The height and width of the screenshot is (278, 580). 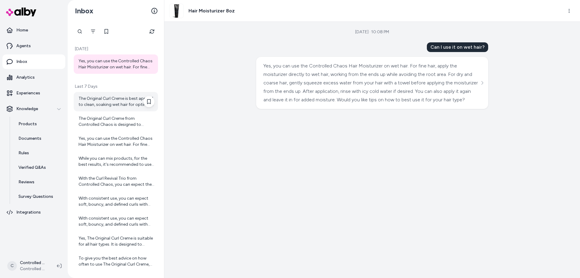 I want to click on p: Products, so click(x=27, y=124).